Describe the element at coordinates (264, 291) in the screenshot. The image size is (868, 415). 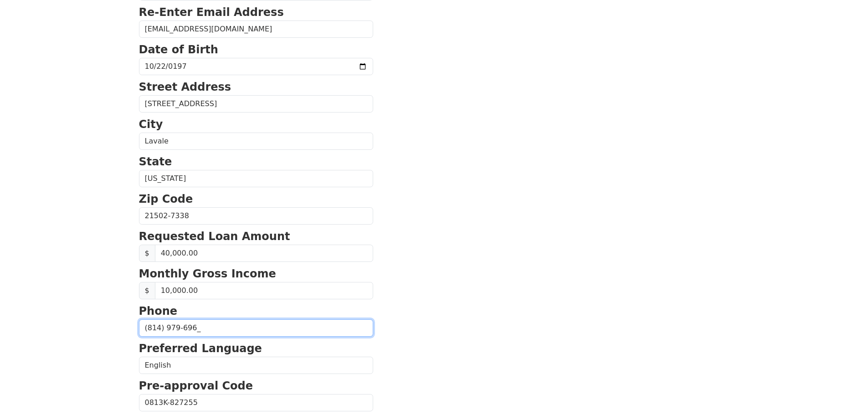
I see `input: Monthly Gross Income` at that location.